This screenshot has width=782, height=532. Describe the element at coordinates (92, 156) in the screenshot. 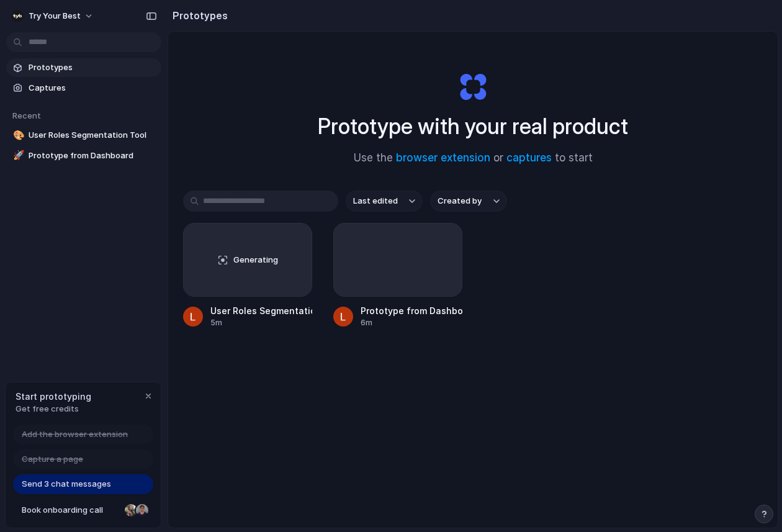

I see `span: Prototype from Dashboard` at that location.